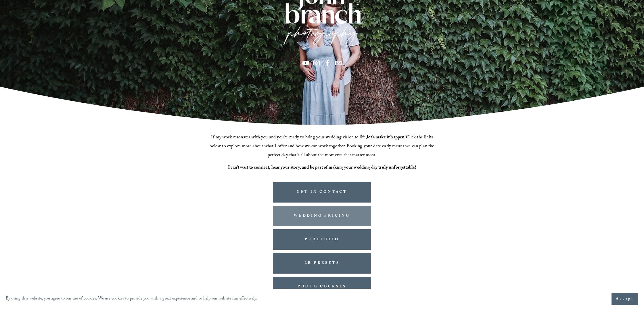 Image resolution: width=644 pixels, height=309 pixels. What do you see at coordinates (386, 137) in the screenshot?
I see `strong: let’s make it happen!` at bounding box center [386, 137].